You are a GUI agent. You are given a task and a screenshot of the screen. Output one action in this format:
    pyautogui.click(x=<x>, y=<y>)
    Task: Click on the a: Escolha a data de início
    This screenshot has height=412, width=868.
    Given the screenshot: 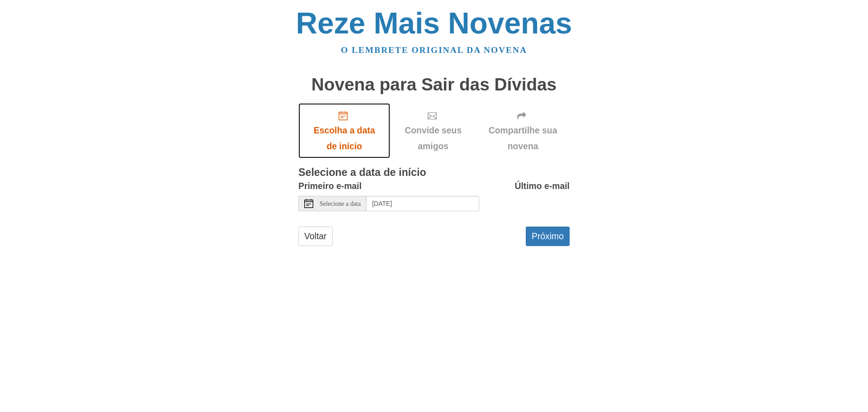 What is the action you would take?
    pyautogui.click(x=344, y=131)
    